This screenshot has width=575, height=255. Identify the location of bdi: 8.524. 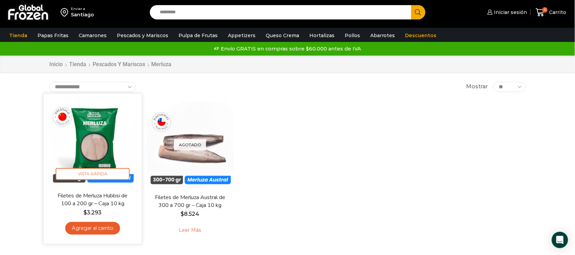
(190, 214).